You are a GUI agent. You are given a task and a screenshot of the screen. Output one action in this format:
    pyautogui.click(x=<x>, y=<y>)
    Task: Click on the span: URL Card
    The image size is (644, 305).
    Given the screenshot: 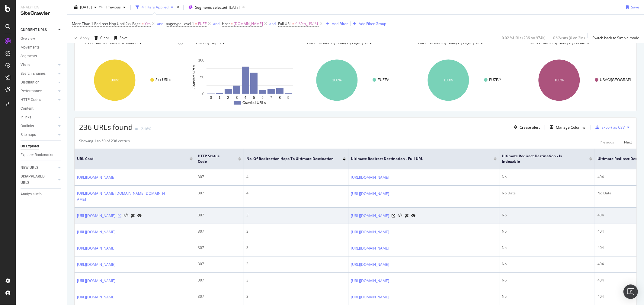 What is the action you would take?
    pyautogui.click(x=133, y=159)
    